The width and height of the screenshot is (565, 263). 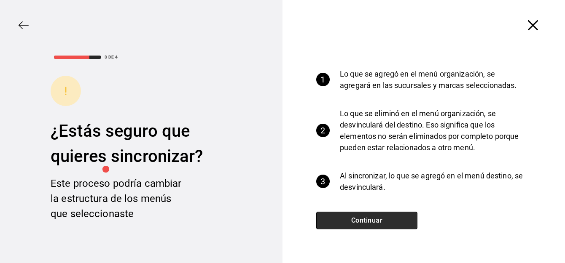 What do you see at coordinates (432, 182) in the screenshot?
I see `p: Al sincronizar, lo que se agregó en el menú destino, se desvinculará.` at bounding box center [432, 182].